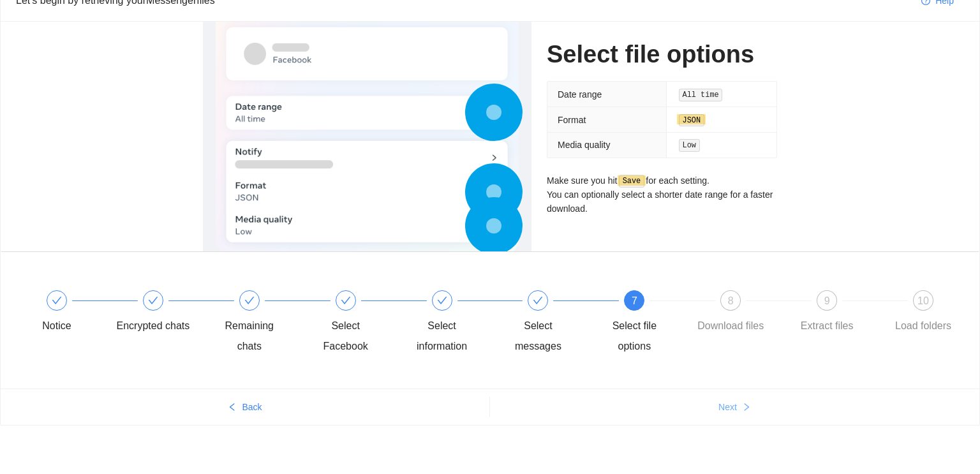 This screenshot has height=474, width=980. Describe the element at coordinates (924, 313) in the screenshot. I see `div: 10Load folders` at that location.